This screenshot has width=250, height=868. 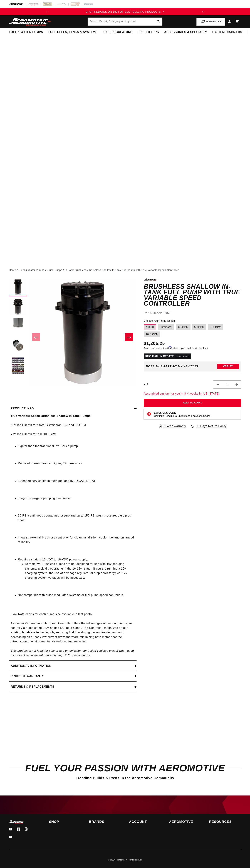 I want to click on summary: Resources, so click(x=225, y=821).